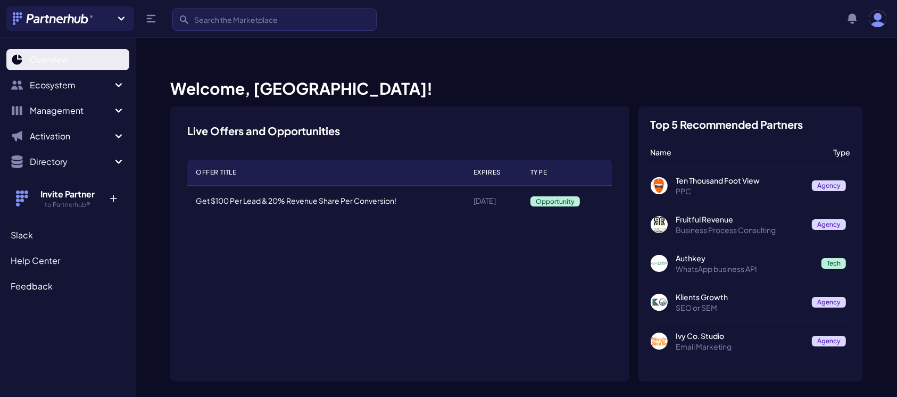 The height and width of the screenshot is (397, 897). Describe the element at coordinates (31, 286) in the screenshot. I see `span: Feedback` at that location.